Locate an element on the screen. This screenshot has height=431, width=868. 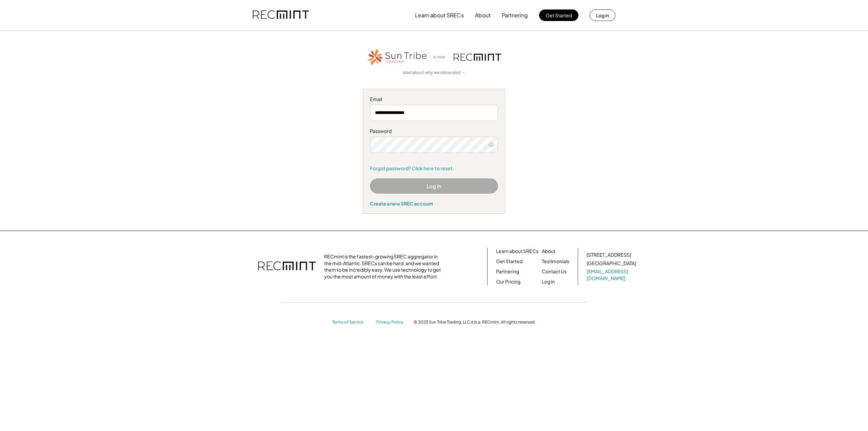
button: Log In is located at coordinates (434, 185).